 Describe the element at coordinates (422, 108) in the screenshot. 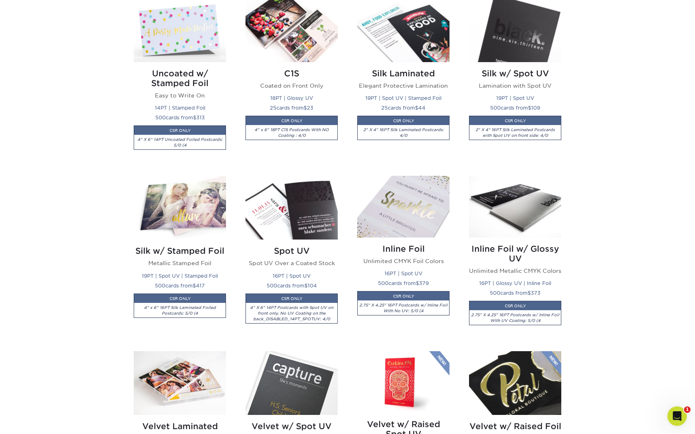

I see `span: 44` at that location.